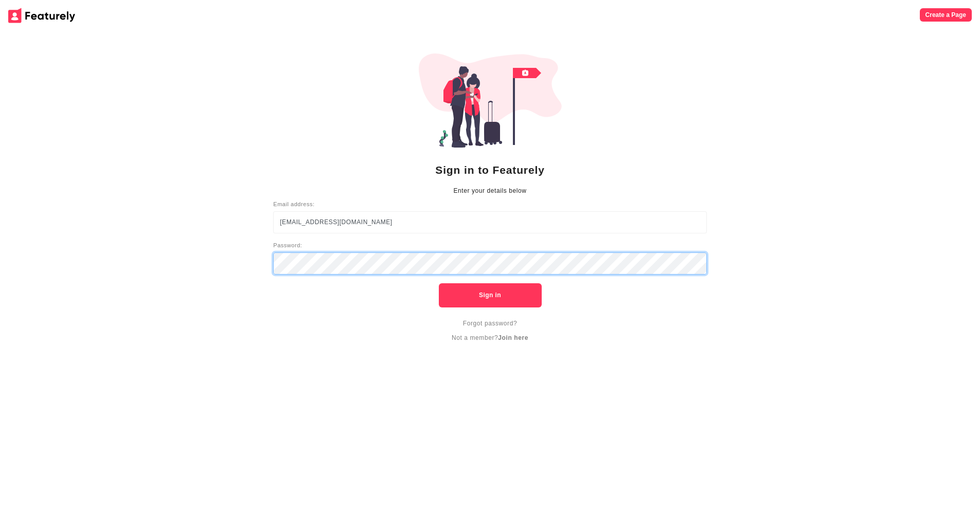 This screenshot has width=980, height=510. I want to click on button: Create a Page, so click(946, 15).